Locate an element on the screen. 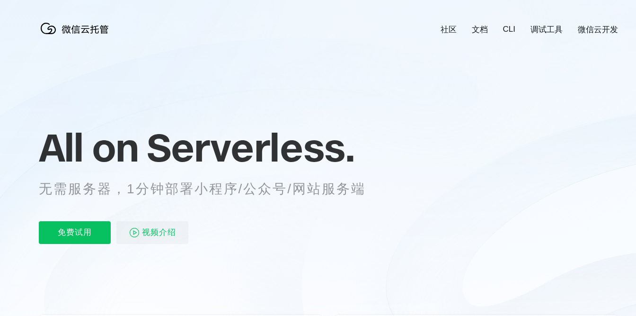 This screenshot has height=316, width=636. p: 无需服务器，1分钟部署小程序/公众号/网站服务端 is located at coordinates (211, 189).